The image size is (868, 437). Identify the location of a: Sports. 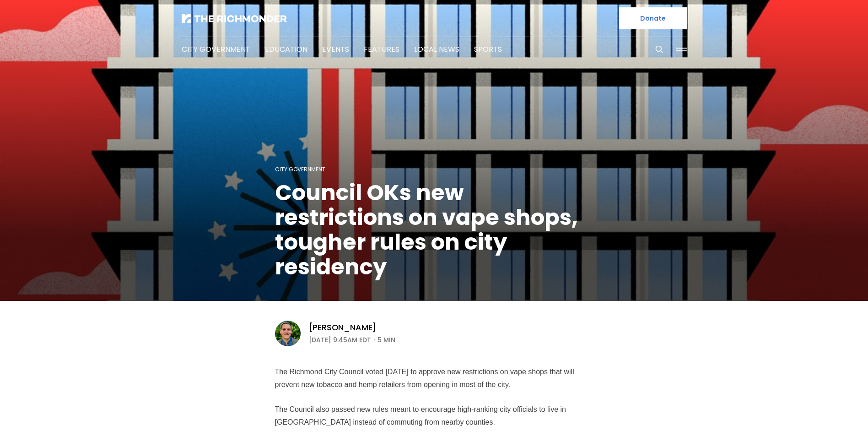
(488, 49).